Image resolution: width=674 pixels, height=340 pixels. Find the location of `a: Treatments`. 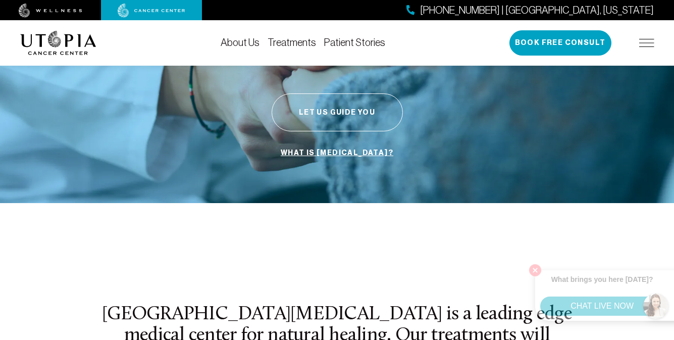

a: Treatments is located at coordinates (292, 42).